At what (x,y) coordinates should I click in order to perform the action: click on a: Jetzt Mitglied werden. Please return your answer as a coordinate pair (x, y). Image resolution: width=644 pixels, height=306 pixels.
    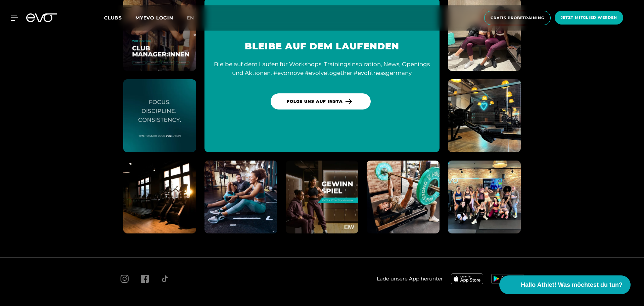
    Looking at the image, I should click on (589, 18).